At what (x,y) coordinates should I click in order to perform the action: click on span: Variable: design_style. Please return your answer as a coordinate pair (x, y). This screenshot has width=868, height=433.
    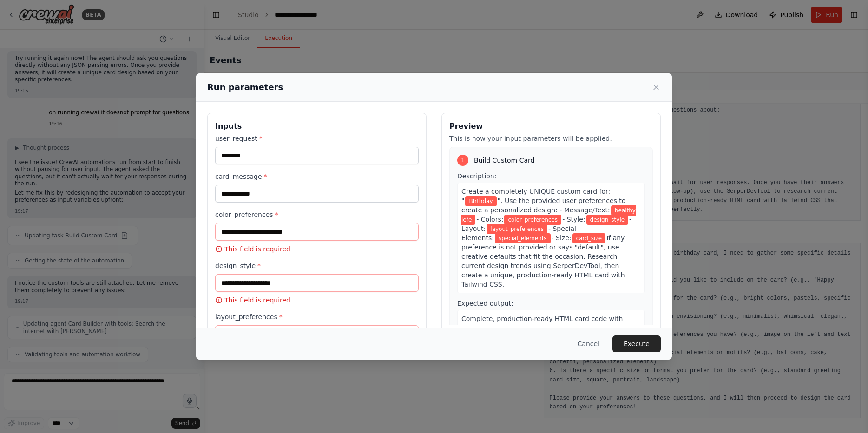
    Looking at the image, I should click on (607, 220).